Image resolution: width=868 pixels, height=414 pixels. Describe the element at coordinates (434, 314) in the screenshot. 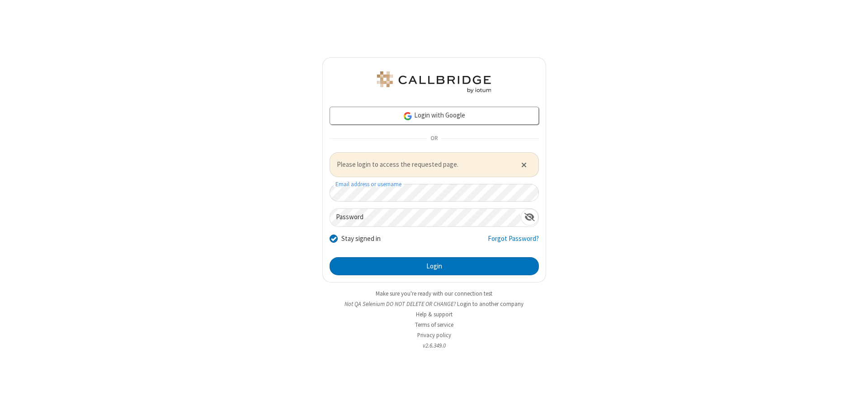

I see `a: Help & support` at that location.